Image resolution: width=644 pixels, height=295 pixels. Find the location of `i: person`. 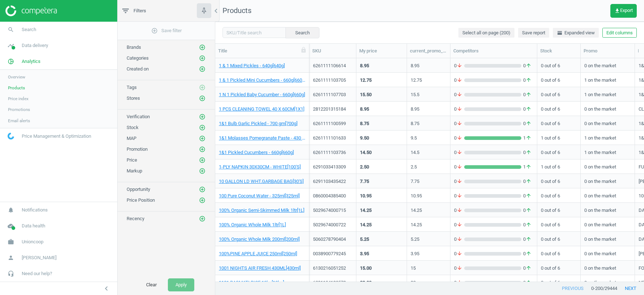

i: person is located at coordinates (11, 258).